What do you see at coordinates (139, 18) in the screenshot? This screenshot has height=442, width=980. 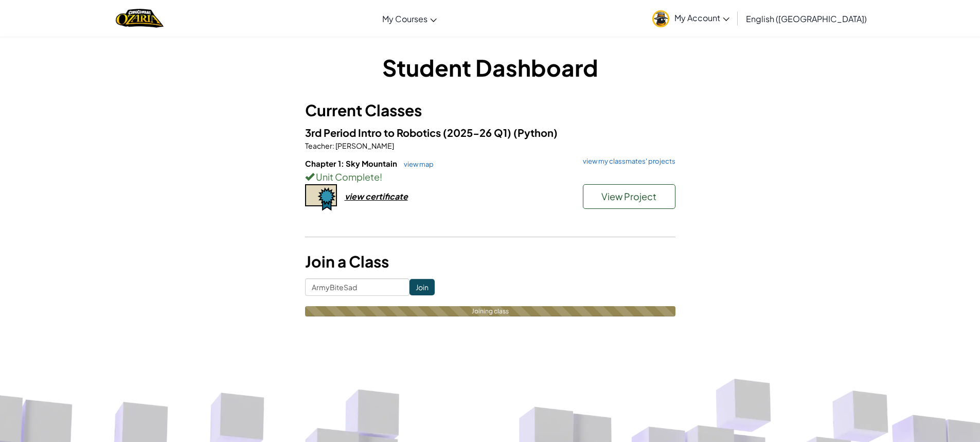 I see `a: Ozaria by CodeCombat logo` at bounding box center [139, 18].